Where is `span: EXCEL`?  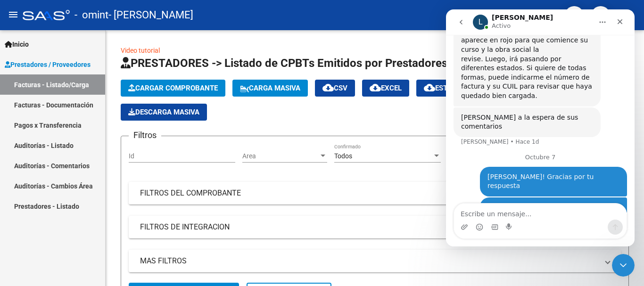
span: EXCEL is located at coordinates (386, 88).